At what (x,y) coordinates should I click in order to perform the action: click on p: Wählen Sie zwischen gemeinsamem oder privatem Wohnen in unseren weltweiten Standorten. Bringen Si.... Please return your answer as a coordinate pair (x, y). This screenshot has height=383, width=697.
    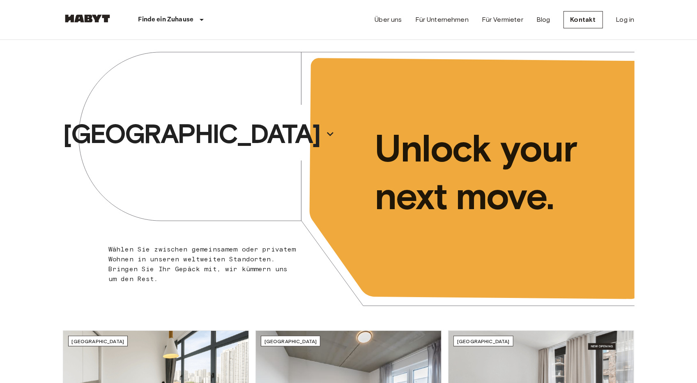
    Looking at the image, I should click on (203, 264).